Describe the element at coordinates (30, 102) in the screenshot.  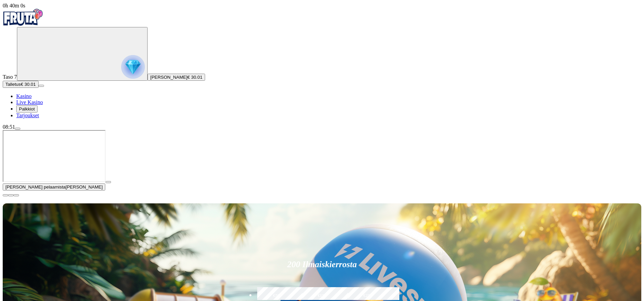
I see `a: Live Kasino` at that location.